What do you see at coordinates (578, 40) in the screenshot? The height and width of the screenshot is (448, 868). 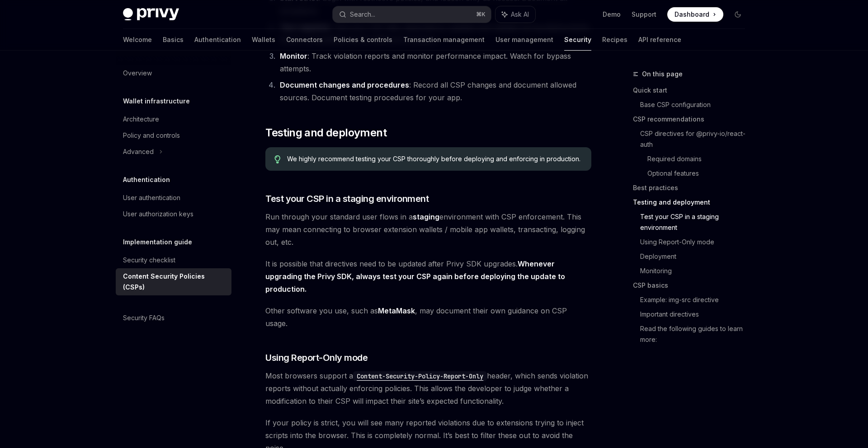 I see `a: Security` at bounding box center [578, 40].